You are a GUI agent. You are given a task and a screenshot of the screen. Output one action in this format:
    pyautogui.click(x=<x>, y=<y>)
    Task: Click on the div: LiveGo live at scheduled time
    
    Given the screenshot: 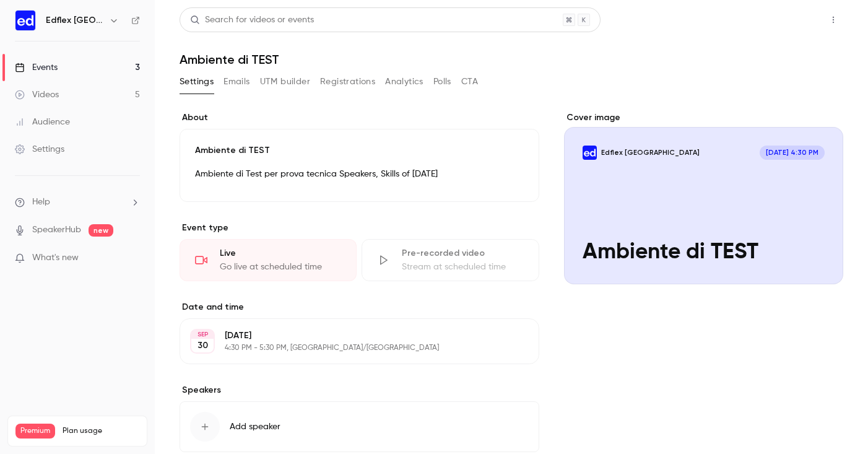 What is the action you would take?
    pyautogui.click(x=268, y=260)
    